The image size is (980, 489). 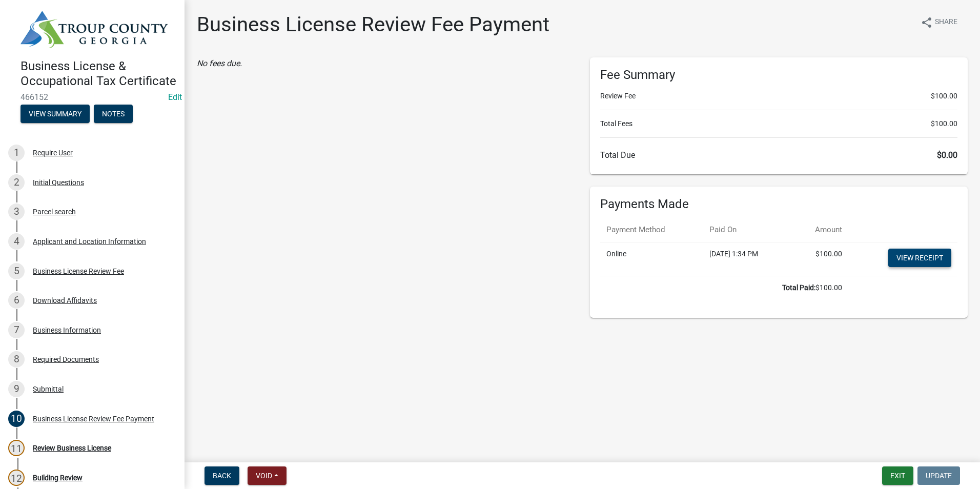 What do you see at coordinates (16, 301) in the screenshot?
I see `div: 6` at bounding box center [16, 301].